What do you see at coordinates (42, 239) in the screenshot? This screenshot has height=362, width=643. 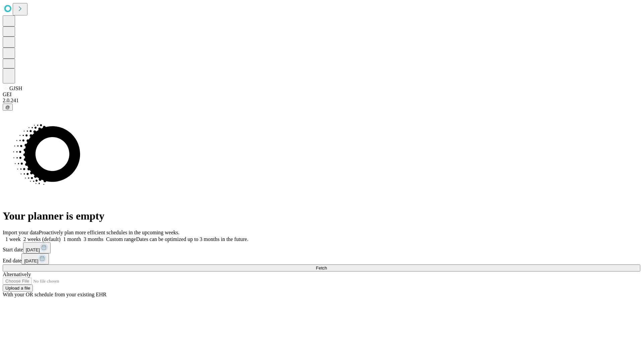 I see `span: 2 weeks (default)` at bounding box center [42, 239].